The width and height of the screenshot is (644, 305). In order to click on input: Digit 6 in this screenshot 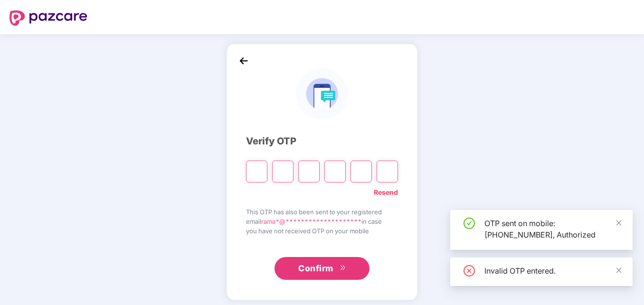, I will do `click(387, 172)`.